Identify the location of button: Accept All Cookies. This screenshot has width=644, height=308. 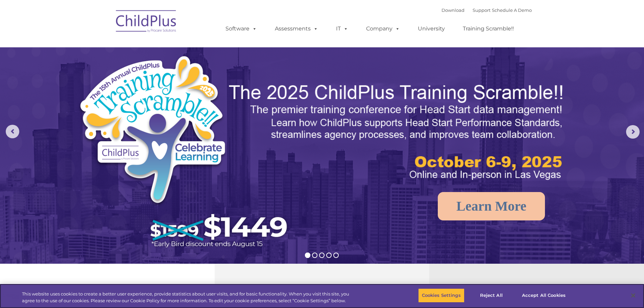
(544, 296).